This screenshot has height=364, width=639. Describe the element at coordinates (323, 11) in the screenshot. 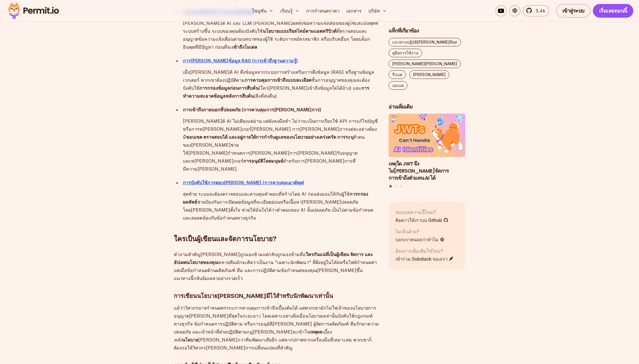

I see `a: การกำหนดราคา` at that location.